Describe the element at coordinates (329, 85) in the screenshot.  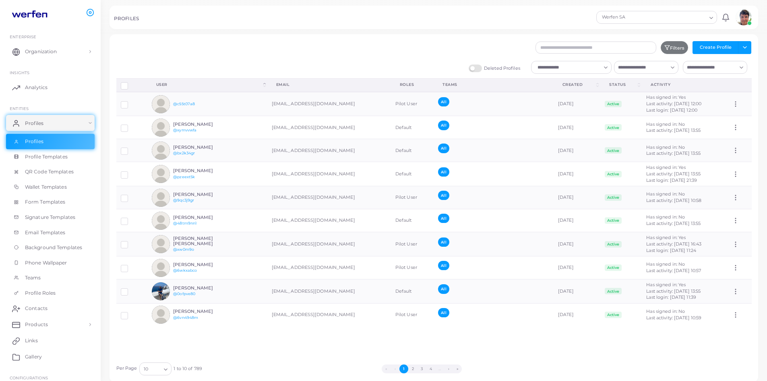
I see `div: Email` at that location.